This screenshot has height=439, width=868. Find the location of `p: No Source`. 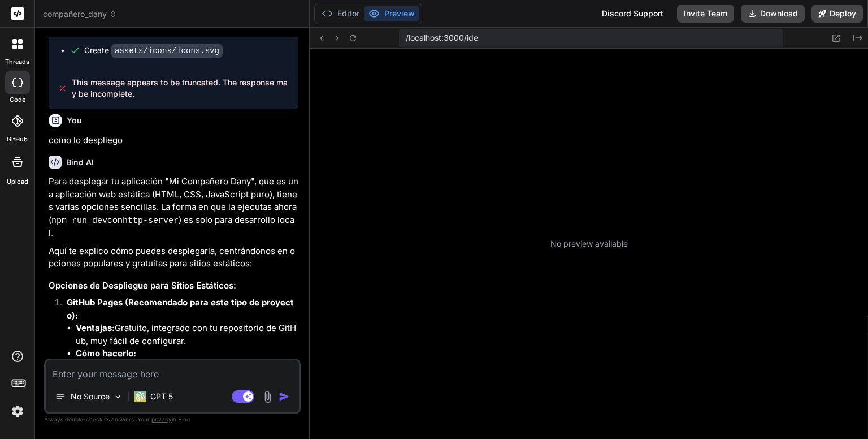

p: No Source is located at coordinates (90, 396).